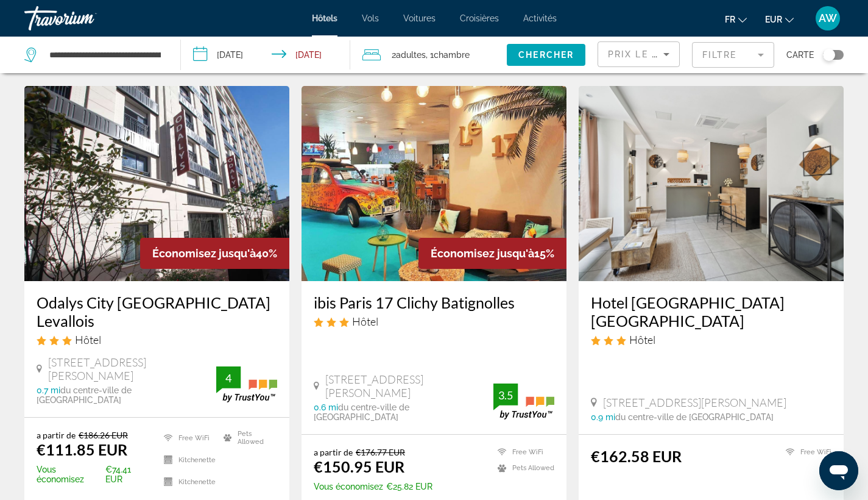 This screenshot has width=868, height=500. What do you see at coordinates (265, 55) in the screenshot?
I see `button: Check-in date: Nov 28, 2025 Check-out date: Nov 30, 2025` at bounding box center [265, 55].